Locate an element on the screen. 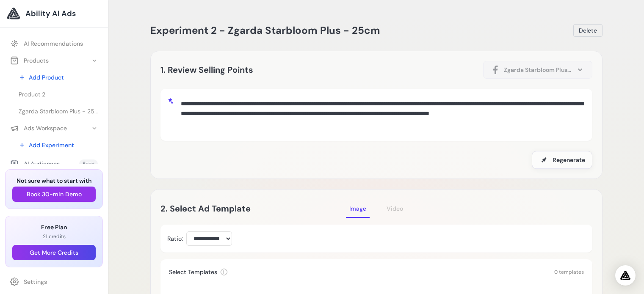  h2: 2. Select Ad Template is located at coordinates (253, 208).